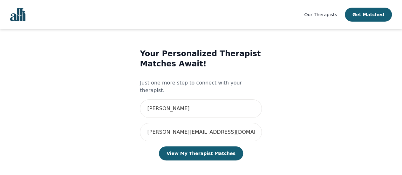 This screenshot has width=402, height=175. I want to click on h3: Your Personalized Therapist Matches Await!, so click(201, 59).